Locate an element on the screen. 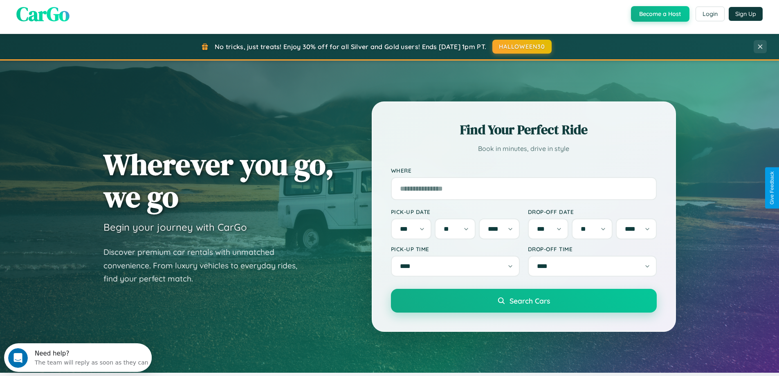 Image resolution: width=779 pixels, height=376 pixels. h3: Begin your journey with CarGo is located at coordinates (175, 227).